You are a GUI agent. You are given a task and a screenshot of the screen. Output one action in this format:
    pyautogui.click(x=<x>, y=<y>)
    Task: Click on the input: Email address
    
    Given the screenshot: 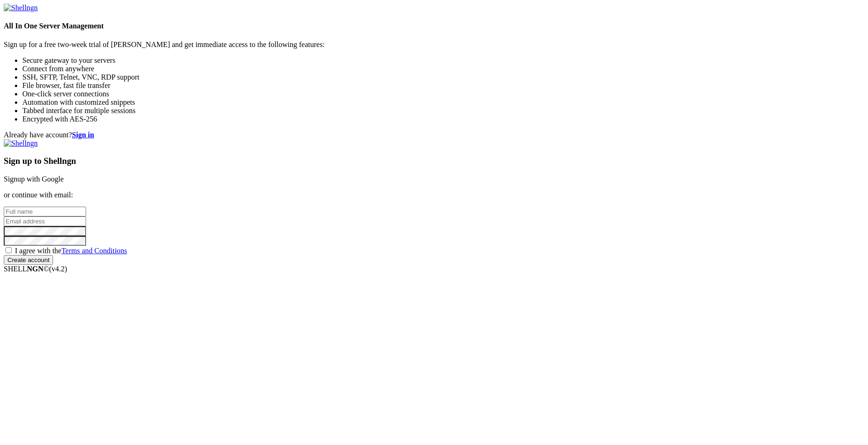 What is the action you would take?
    pyautogui.click(x=45, y=221)
    